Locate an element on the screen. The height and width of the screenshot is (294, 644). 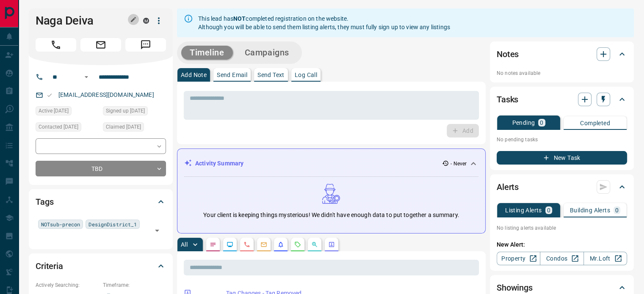
button: Campaigns is located at coordinates (267, 53).